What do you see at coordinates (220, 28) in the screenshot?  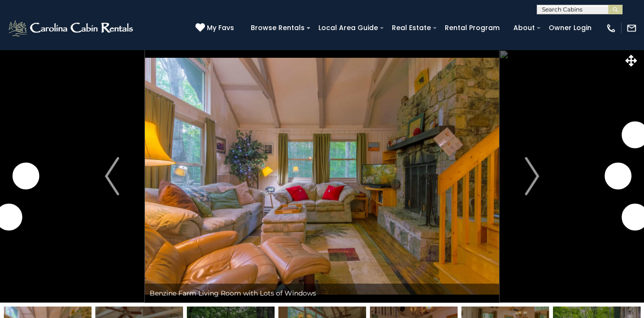 I see `span: My Favs` at bounding box center [220, 28].